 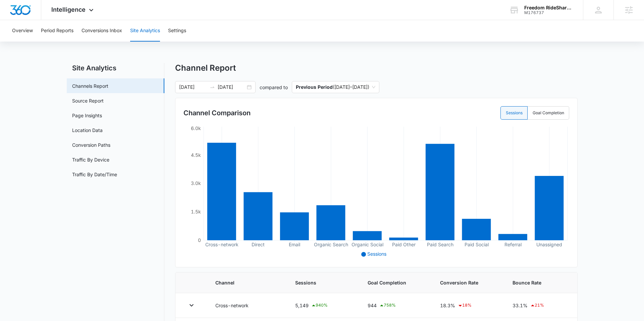 I want to click on a: Location Data, so click(x=87, y=130).